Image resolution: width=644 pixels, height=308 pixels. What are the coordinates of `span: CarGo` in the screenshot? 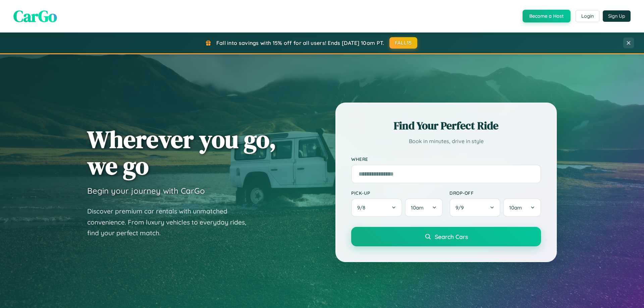 It's located at (35, 16).